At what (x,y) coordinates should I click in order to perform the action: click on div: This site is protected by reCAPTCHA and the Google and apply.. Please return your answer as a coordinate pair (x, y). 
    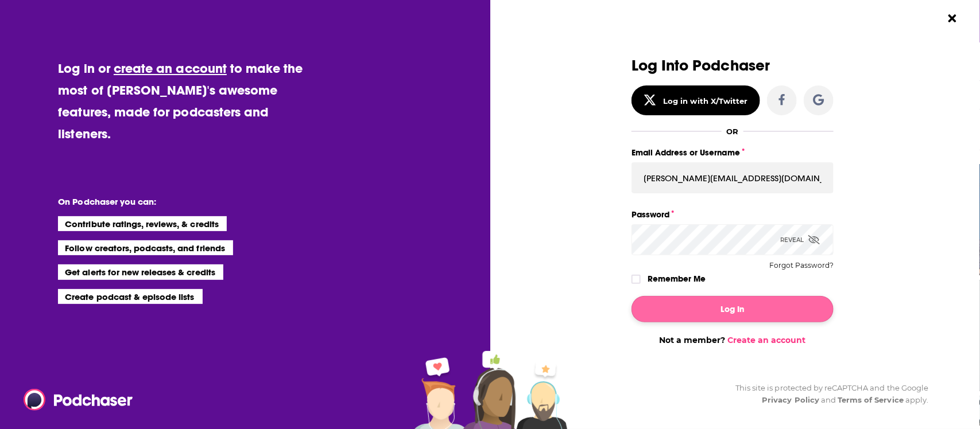
    Looking at the image, I should click on (827, 394).